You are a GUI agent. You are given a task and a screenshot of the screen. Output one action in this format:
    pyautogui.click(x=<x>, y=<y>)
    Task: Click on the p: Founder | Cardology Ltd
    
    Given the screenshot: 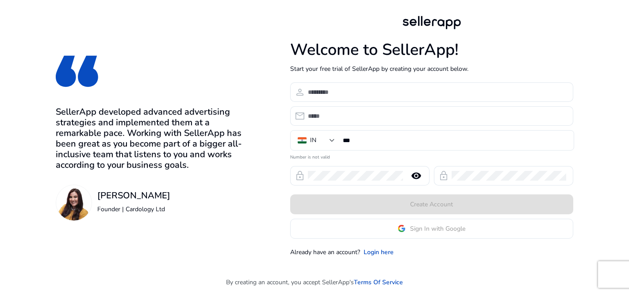 What is the action you would take?
    pyautogui.click(x=134, y=209)
    